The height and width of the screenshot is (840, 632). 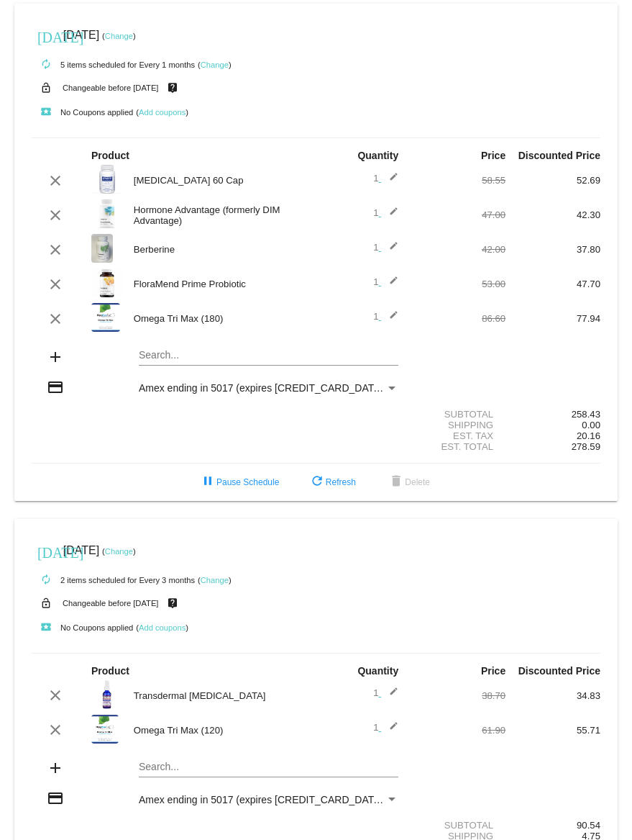 What do you see at coordinates (332, 482) in the screenshot?
I see `button: Refresh` at bounding box center [332, 482].